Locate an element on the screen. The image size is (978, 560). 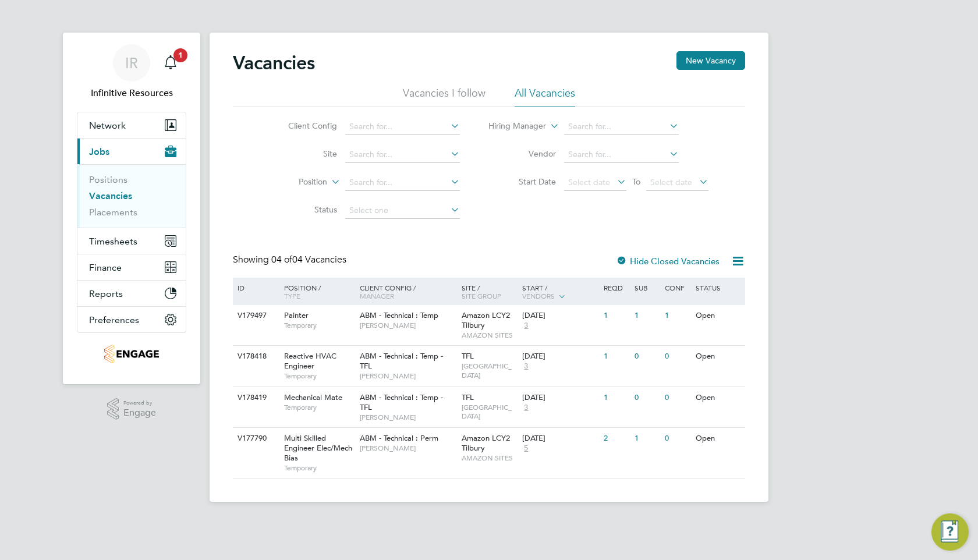
span: Preferences is located at coordinates (114, 320).